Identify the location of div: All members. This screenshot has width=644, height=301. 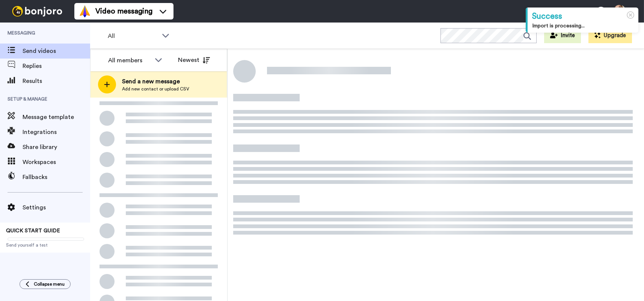
(129, 60).